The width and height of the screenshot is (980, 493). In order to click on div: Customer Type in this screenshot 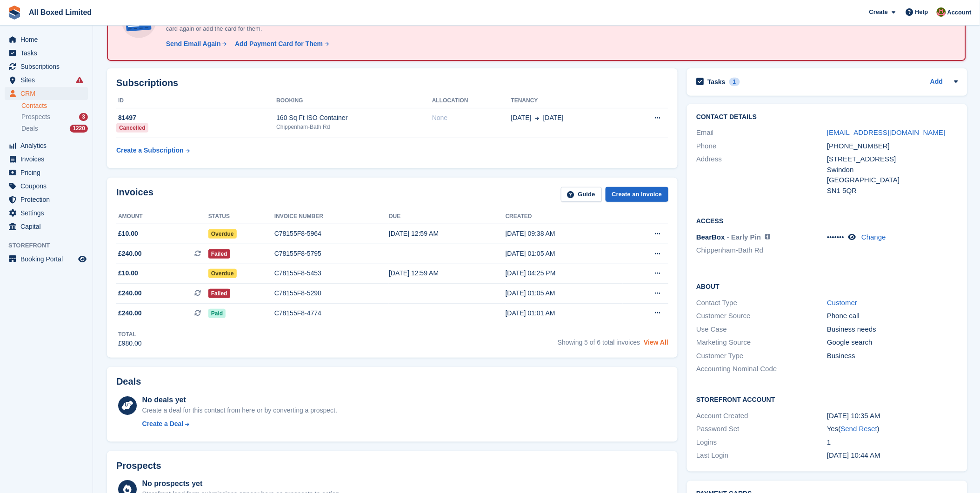, I will do `click(762, 355)`.